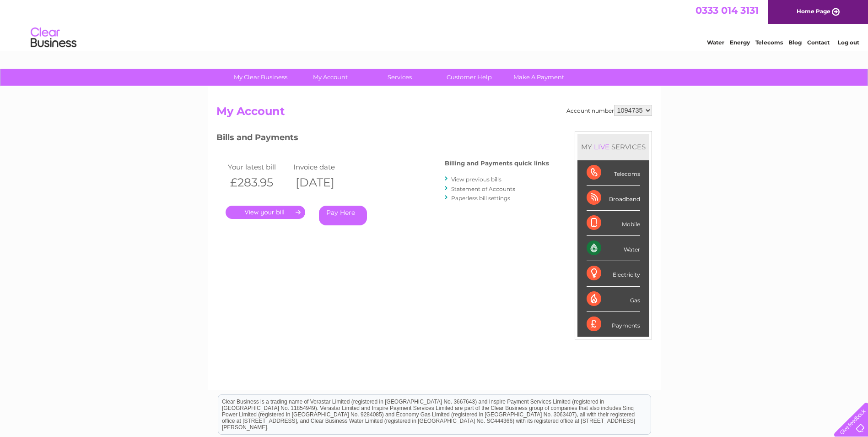 Image resolution: width=868 pixels, height=437 pixels. What do you see at coordinates (795, 42) in the screenshot?
I see `a: Blog` at bounding box center [795, 42].